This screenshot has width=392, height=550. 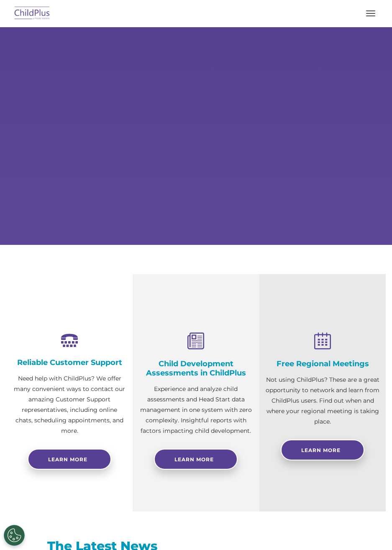 I want to click on p: Experience and analyze child assessments and Head Start data management in one system with zero c..., so click(x=196, y=410).